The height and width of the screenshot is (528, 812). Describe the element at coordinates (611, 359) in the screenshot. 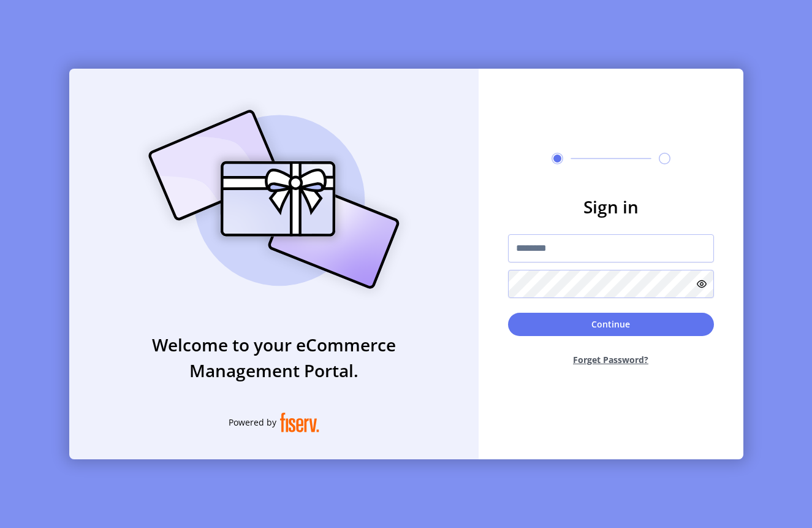

I see `button: Forget Password?` at that location.